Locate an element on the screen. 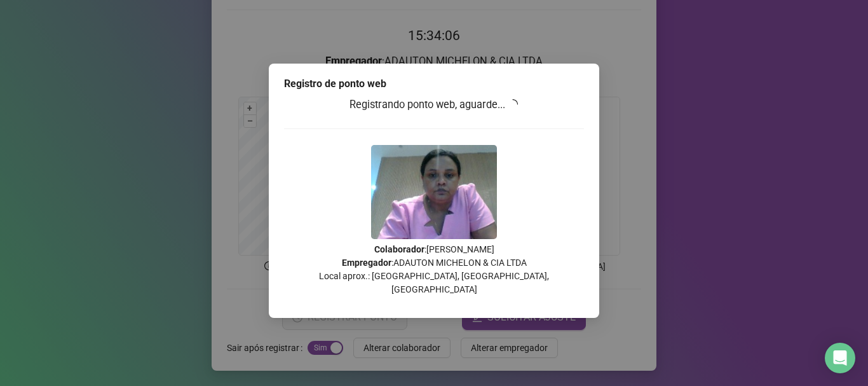 The image size is (868, 386). strong: Colaborador is located at coordinates (399, 249).